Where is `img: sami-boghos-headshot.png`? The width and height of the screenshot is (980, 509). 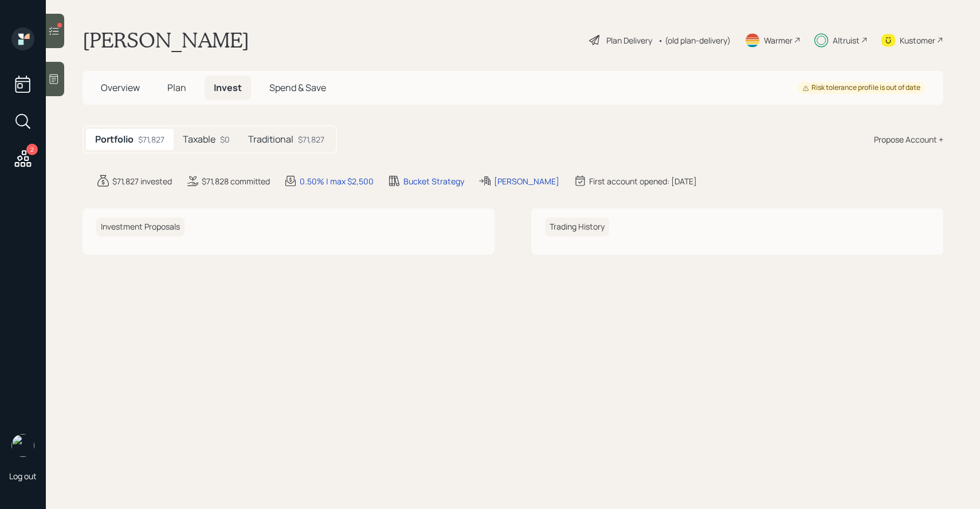 img: sami-boghos-headshot.png is located at coordinates (23, 446).